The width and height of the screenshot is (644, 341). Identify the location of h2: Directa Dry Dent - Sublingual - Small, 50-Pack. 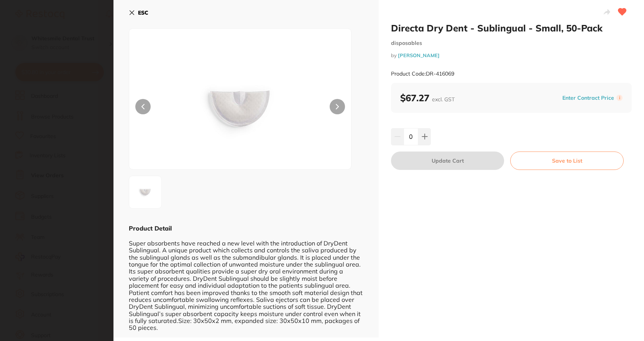
(511, 28).